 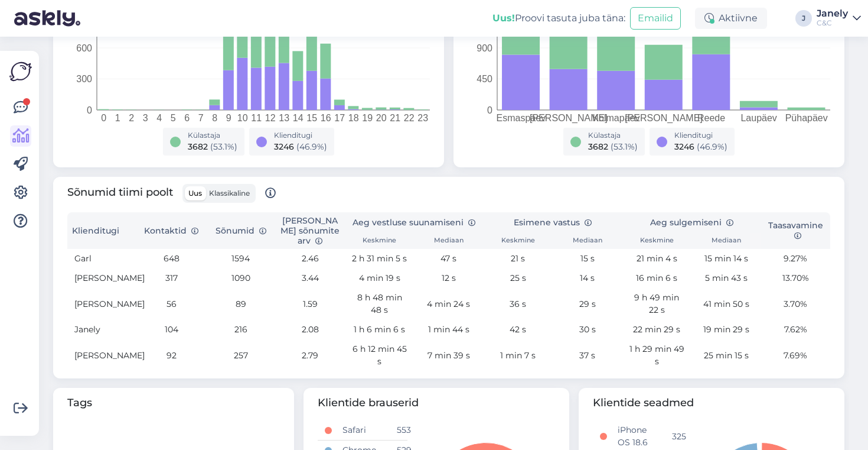 I want to click on td: 7.69%, so click(x=796, y=355).